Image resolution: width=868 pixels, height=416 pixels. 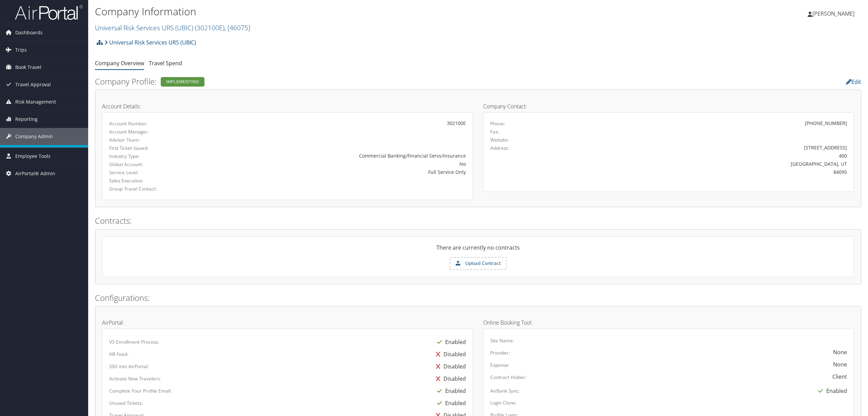 I want to click on label: Fax:, so click(x=495, y=132).